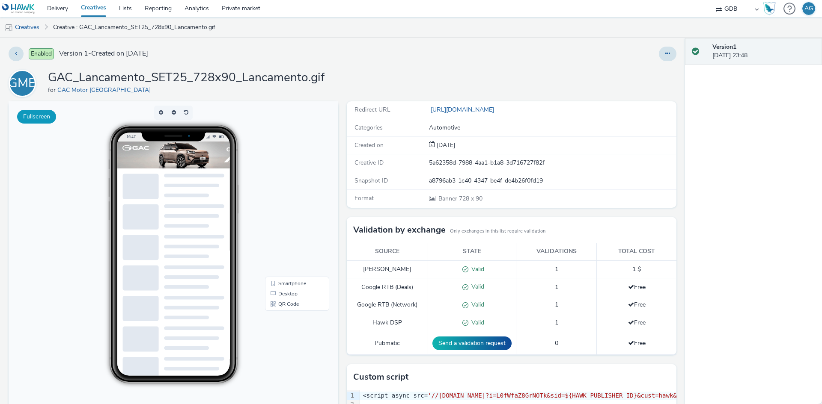  I want to click on a: Hawk Academy, so click(771, 9).